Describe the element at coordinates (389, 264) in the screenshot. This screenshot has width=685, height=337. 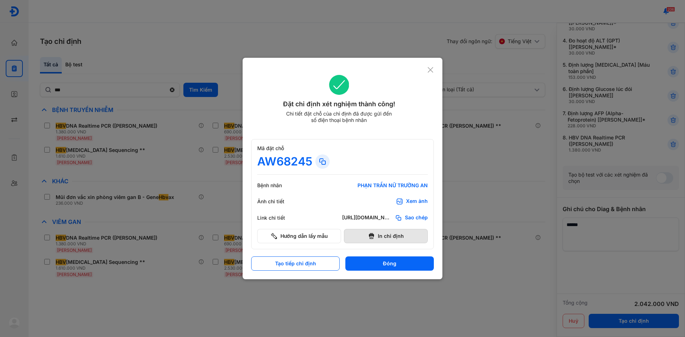
I see `button: Đóng` at that location.